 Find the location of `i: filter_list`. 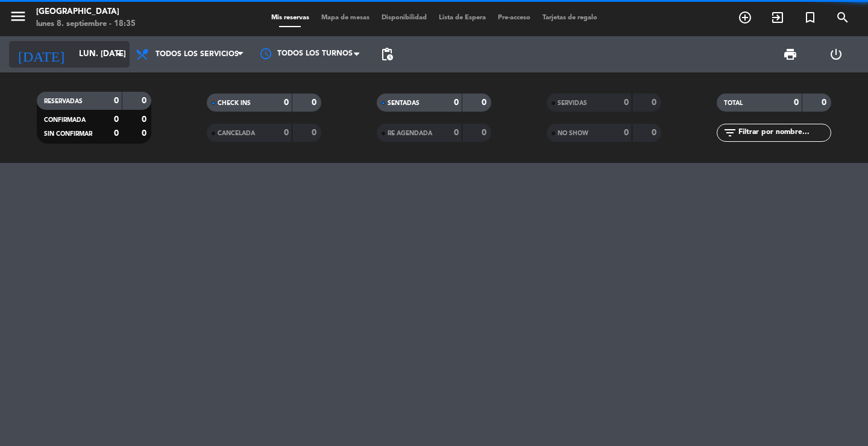

i: filter_list is located at coordinates (730, 133).